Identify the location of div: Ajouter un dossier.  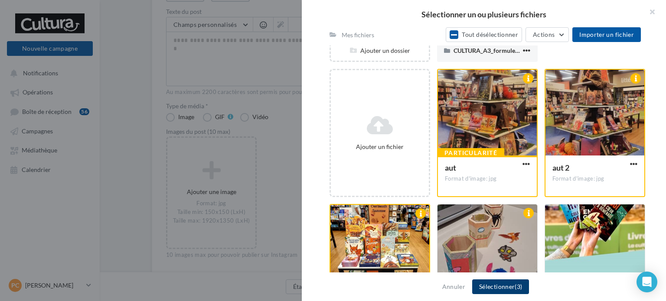
(380, 51).